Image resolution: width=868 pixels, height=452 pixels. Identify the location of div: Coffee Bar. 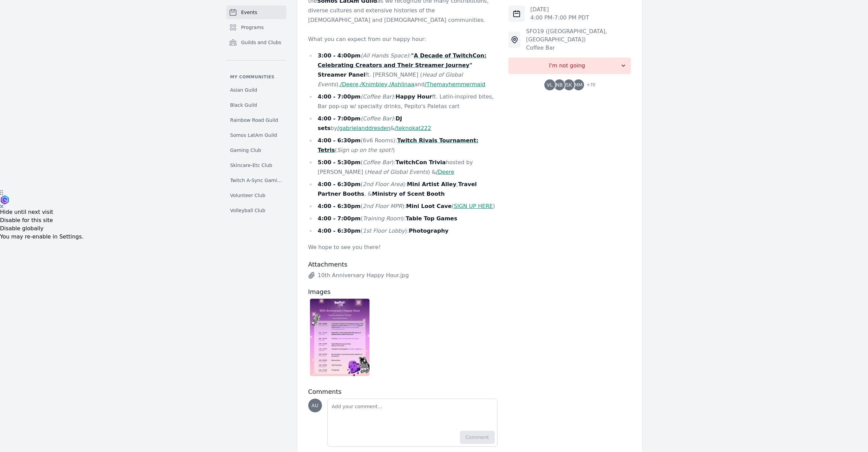
(578, 48).